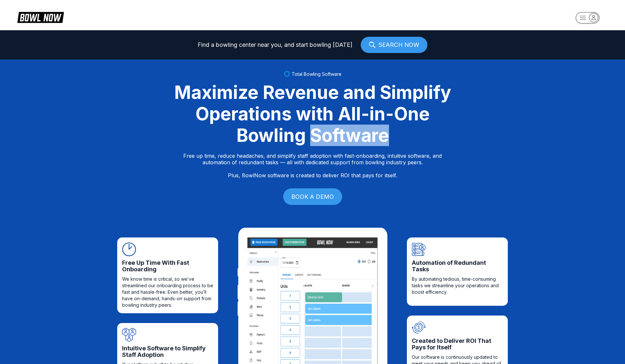 This screenshot has height=364, width=625. What do you see at coordinates (168, 292) in the screenshot?
I see `span: We know time is critical, so we’ve streamlined our onboarding process to be fast and hassle-free....` at bounding box center [168, 292].